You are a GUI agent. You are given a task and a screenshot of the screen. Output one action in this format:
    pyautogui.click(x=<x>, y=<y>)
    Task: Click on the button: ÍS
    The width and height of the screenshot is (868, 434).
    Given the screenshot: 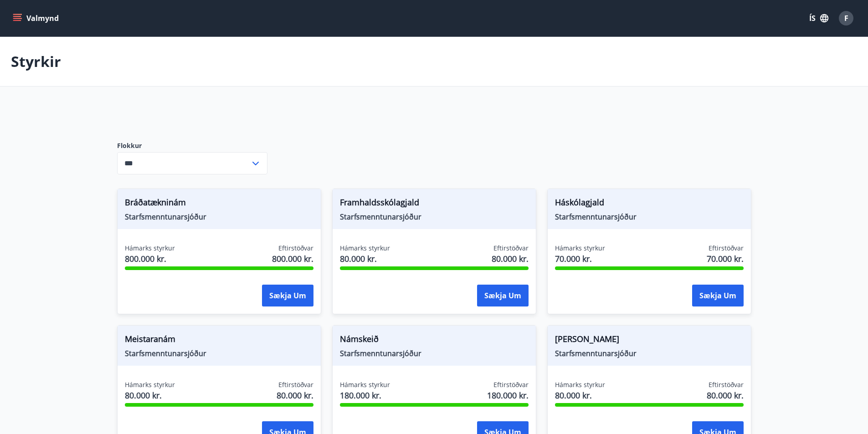 What is the action you would take?
    pyautogui.click(x=819, y=18)
    